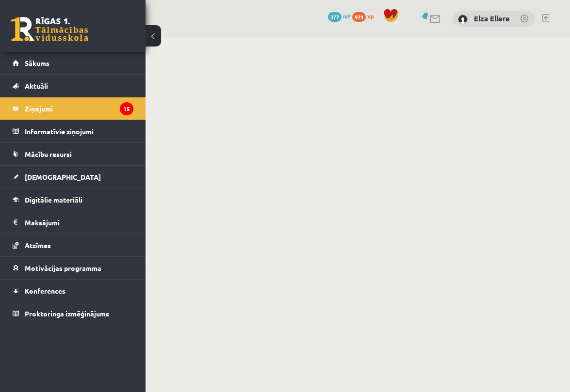 The height and width of the screenshot is (392, 570). What do you see at coordinates (73, 154) in the screenshot?
I see `a: Mācību resursi` at bounding box center [73, 154].